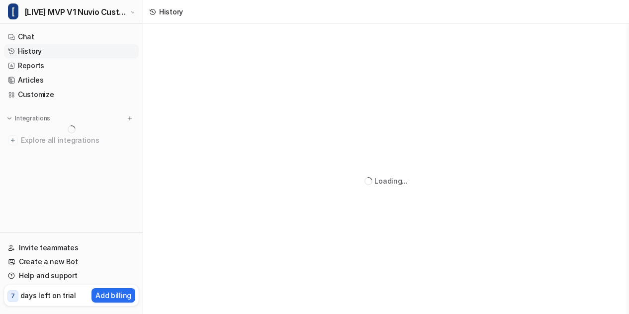  I want to click on div: History, so click(171, 11).